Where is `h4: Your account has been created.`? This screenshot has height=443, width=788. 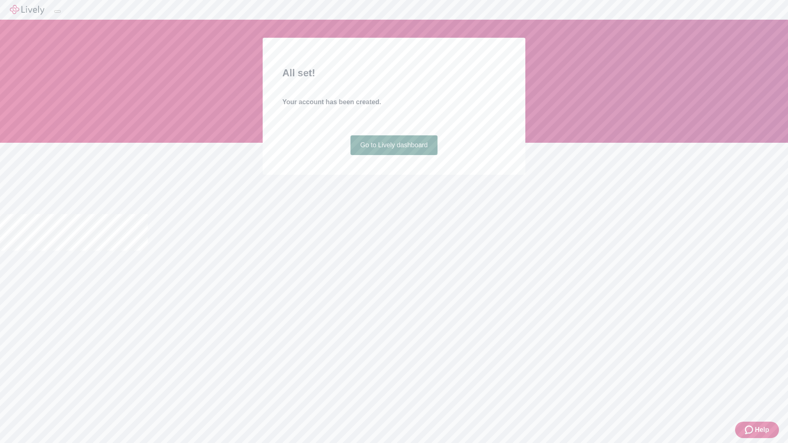 h4: Your account has been created. is located at coordinates (394, 102).